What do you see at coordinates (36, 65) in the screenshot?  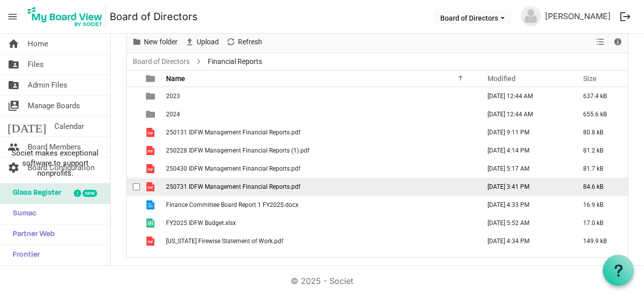 I see `span: Files` at bounding box center [36, 65].